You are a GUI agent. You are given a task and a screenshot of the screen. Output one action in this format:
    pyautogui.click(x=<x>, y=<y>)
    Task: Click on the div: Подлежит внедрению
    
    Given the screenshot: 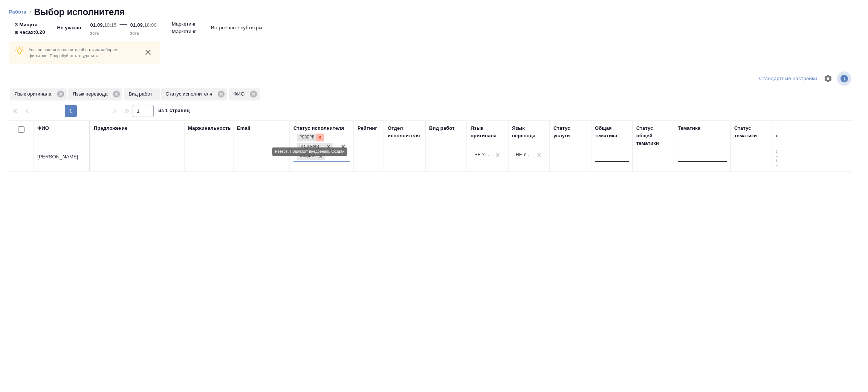 What is the action you would take?
    pyautogui.click(x=311, y=146)
    